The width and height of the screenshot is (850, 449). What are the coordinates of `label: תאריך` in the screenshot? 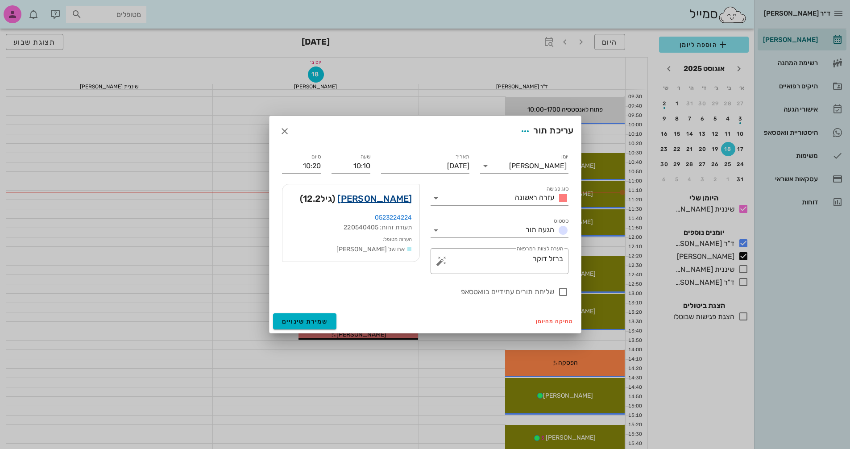 It's located at (462, 157).